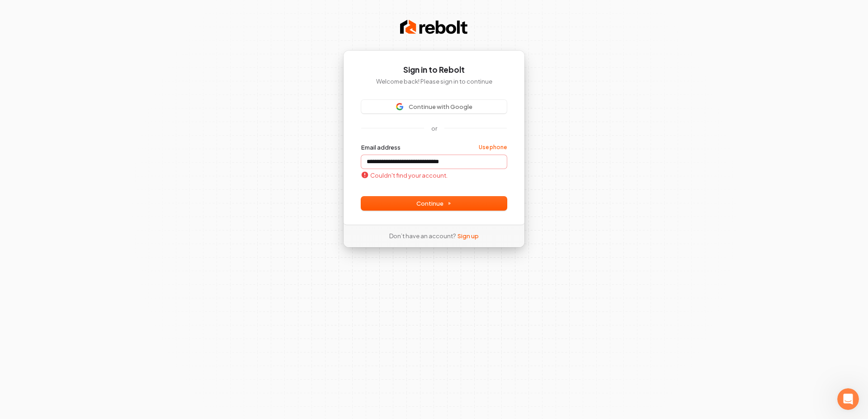 The height and width of the screenshot is (419, 868). What do you see at coordinates (492, 147) in the screenshot?
I see `a: Use phone` at bounding box center [492, 147].